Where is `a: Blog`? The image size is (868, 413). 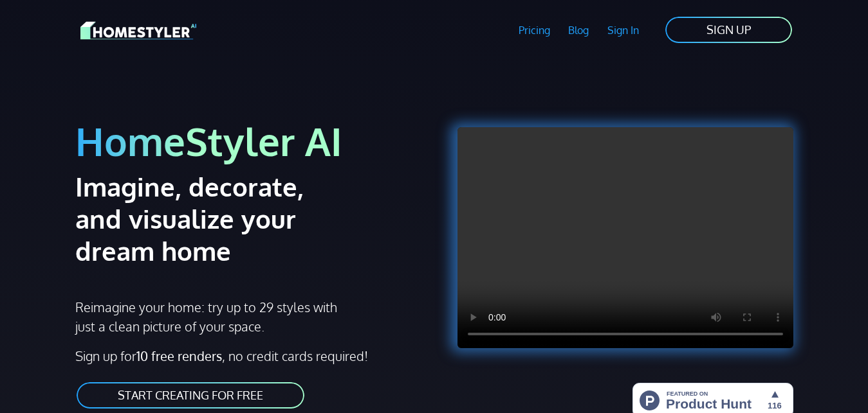 a: Blog is located at coordinates (579, 30).